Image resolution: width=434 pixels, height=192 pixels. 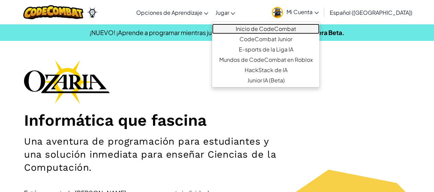 I want to click on h2: Una aventura de programación para estudiantes y una solución inmediata para enseñar Ciencias de l..., so click(x=153, y=154).